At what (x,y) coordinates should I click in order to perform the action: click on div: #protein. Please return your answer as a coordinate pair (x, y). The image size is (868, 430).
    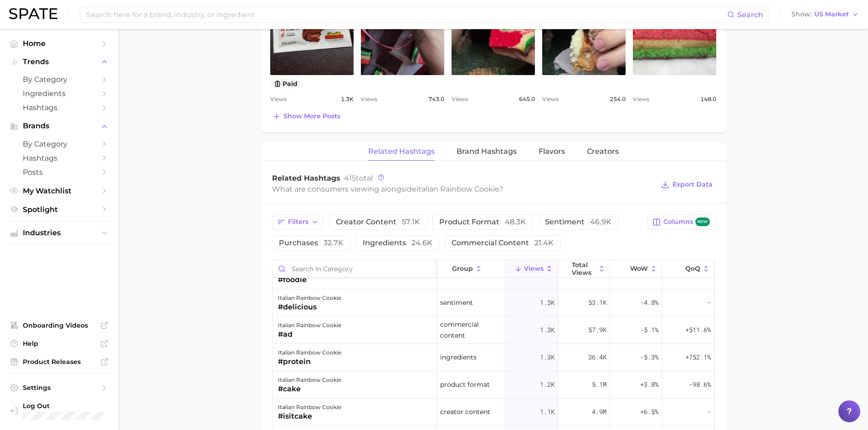
    Looking at the image, I should click on (310, 362).